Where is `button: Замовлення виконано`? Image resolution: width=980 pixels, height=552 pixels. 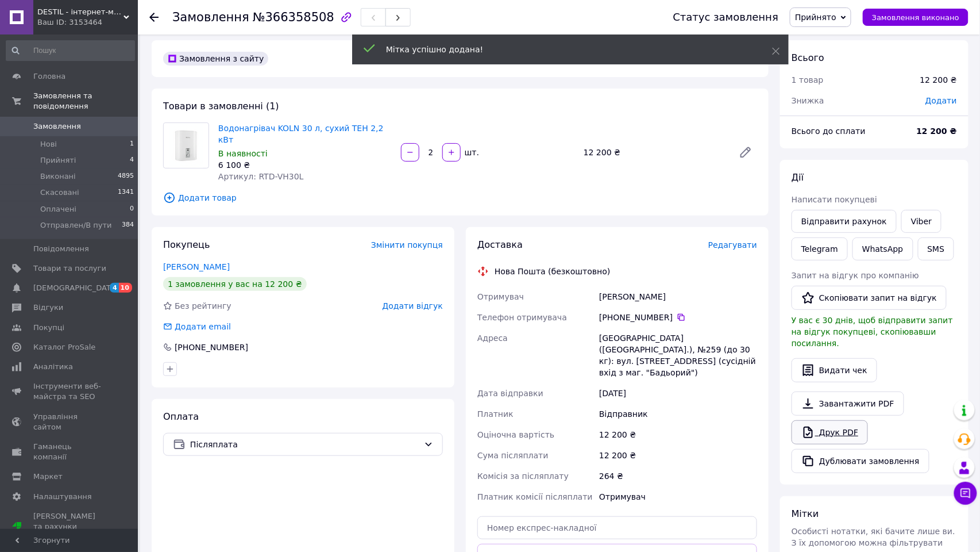
button: Замовлення виконано is located at coordinates (915, 18).